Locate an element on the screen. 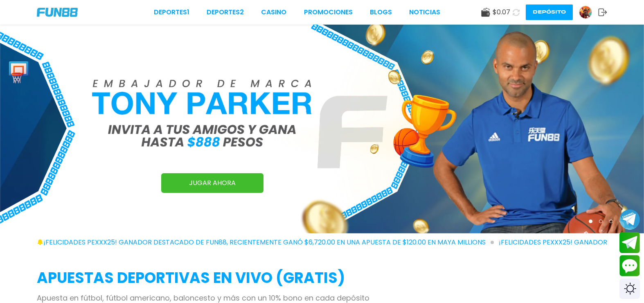 Image resolution: width=644 pixels, height=303 pixels. a: Deportes1 is located at coordinates (171, 12).